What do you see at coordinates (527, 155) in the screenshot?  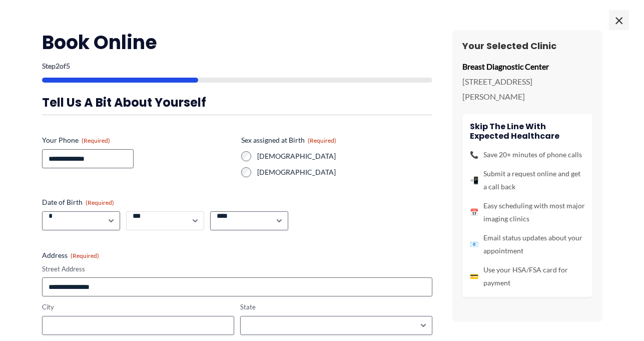 I see `li: Save 20+ minutes of phone calls` at bounding box center [527, 155].